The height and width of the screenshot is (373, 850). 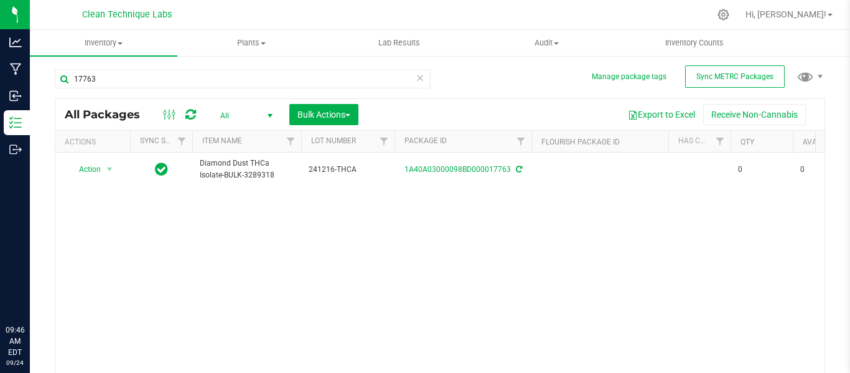 What do you see at coordinates (95, 142) in the screenshot?
I see `div: Actions` at bounding box center [95, 142].